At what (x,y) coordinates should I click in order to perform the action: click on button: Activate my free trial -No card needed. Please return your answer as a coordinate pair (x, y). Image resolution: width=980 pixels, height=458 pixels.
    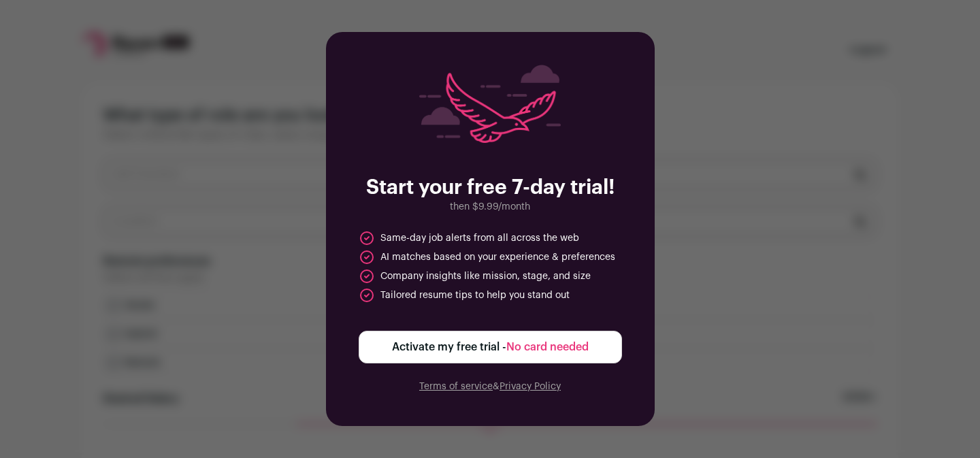
    Looking at the image, I should click on (490, 347).